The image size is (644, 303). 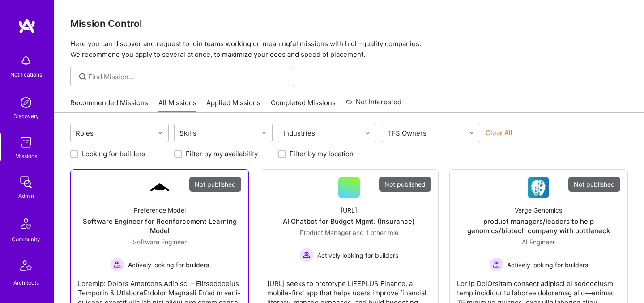 I want to click on label: Filter by my availability, so click(x=221, y=153).